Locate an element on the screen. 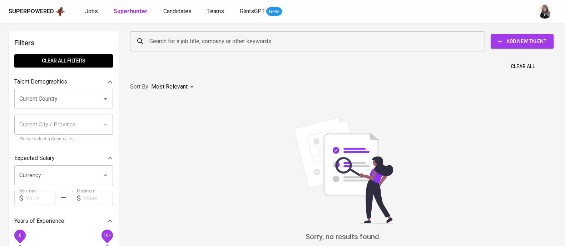  a: Superpoweredapp logo is located at coordinates (37, 11).